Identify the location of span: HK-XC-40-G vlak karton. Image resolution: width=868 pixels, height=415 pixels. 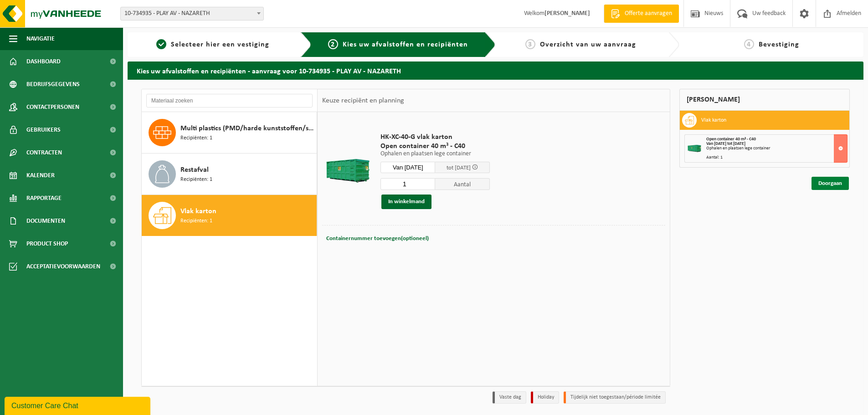
(435, 137).